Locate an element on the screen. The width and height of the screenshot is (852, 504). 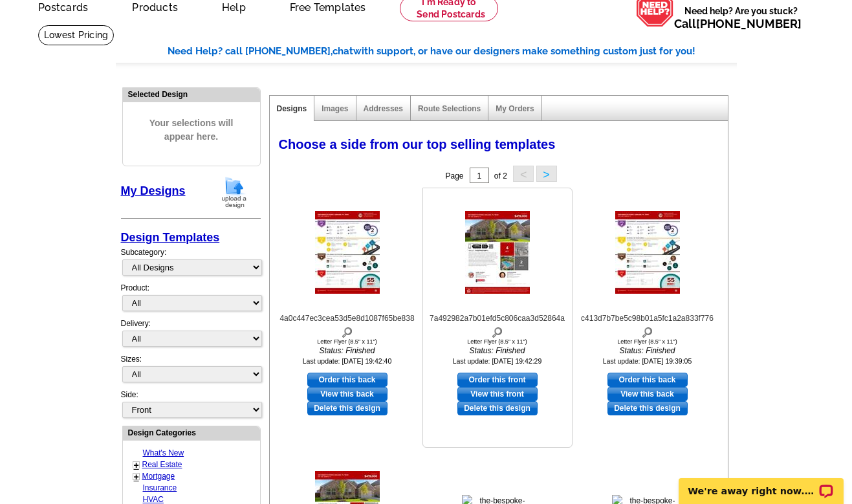
a: Real Estate is located at coordinates (163, 464).